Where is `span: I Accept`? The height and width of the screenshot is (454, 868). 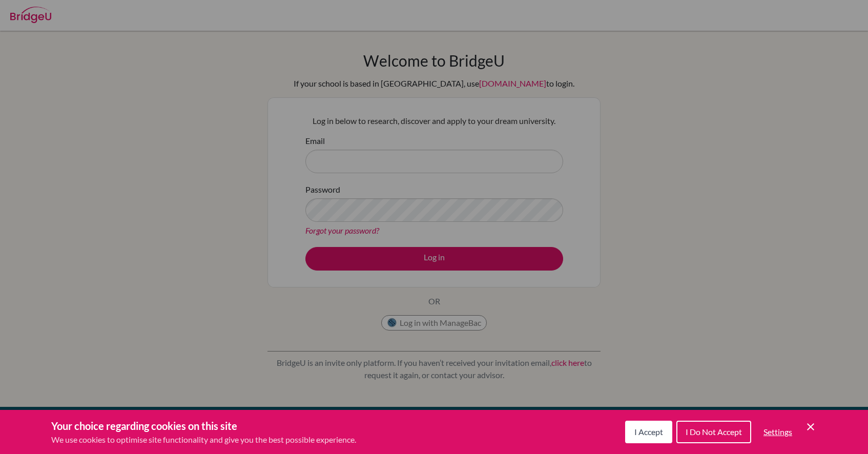
span: I Accept is located at coordinates (648, 431).